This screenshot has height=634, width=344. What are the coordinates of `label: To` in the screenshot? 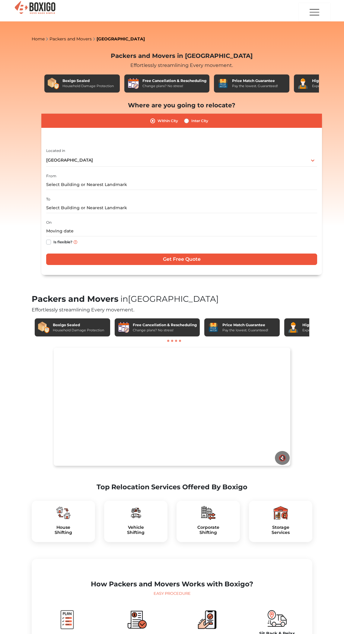 It's located at (48, 199).